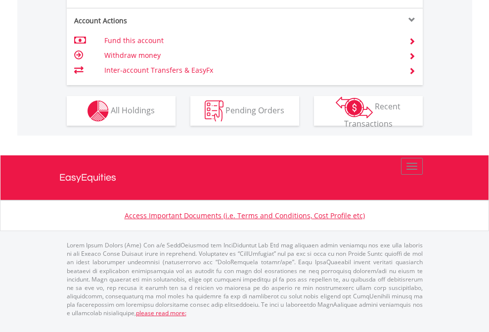 This screenshot has height=332, width=489. Describe the element at coordinates (98, 111) in the screenshot. I see `img: holdings-wht.png` at that location.